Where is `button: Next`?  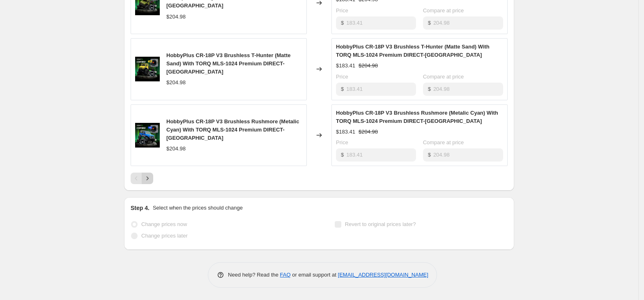 button: Next is located at coordinates (148, 178).